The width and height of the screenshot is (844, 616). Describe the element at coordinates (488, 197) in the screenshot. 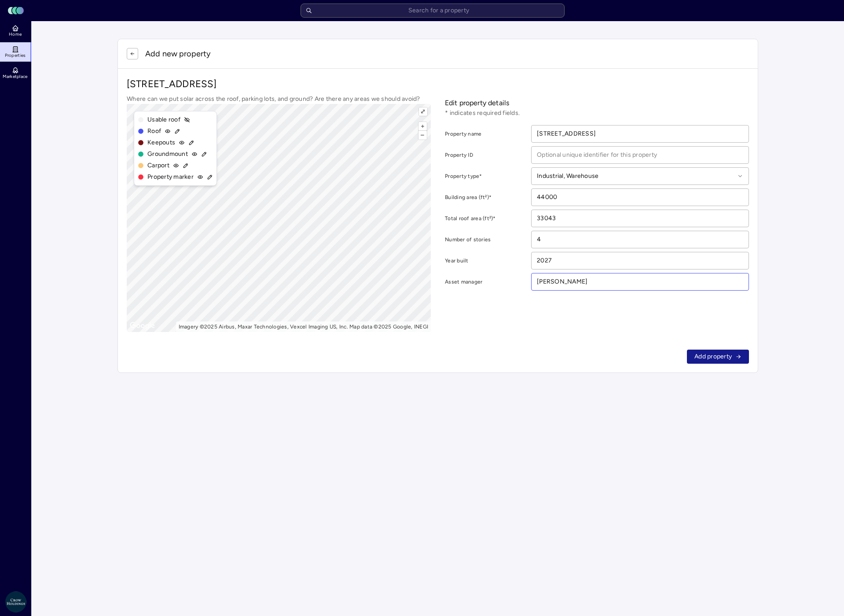

I see `label: Building area (ft²)*` at that location.